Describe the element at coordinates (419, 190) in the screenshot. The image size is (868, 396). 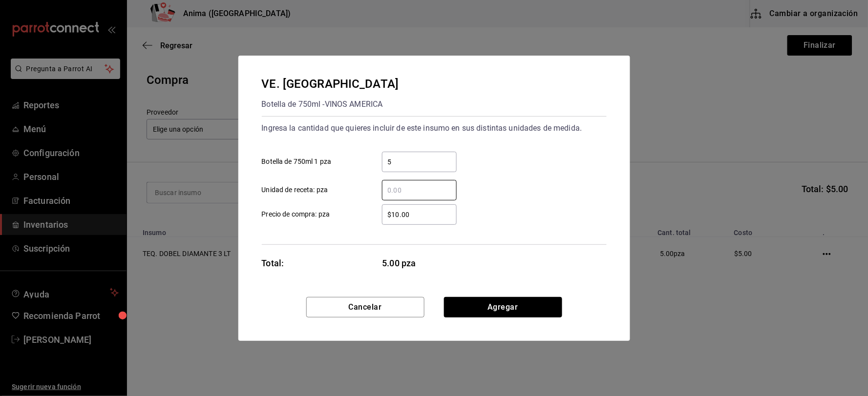
I see `input: Unidad de receta: pza` at that location.